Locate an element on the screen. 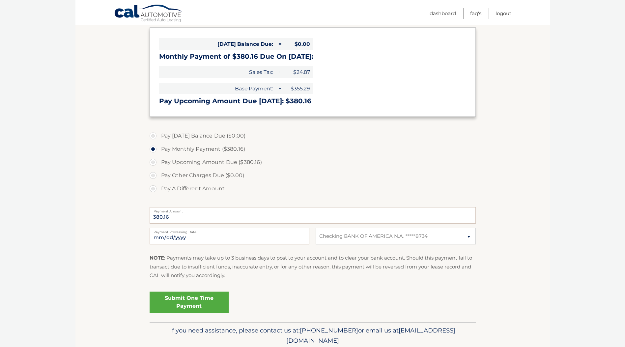 Image resolution: width=625 pixels, height=347 pixels. strong: NOTE is located at coordinates (157, 257).